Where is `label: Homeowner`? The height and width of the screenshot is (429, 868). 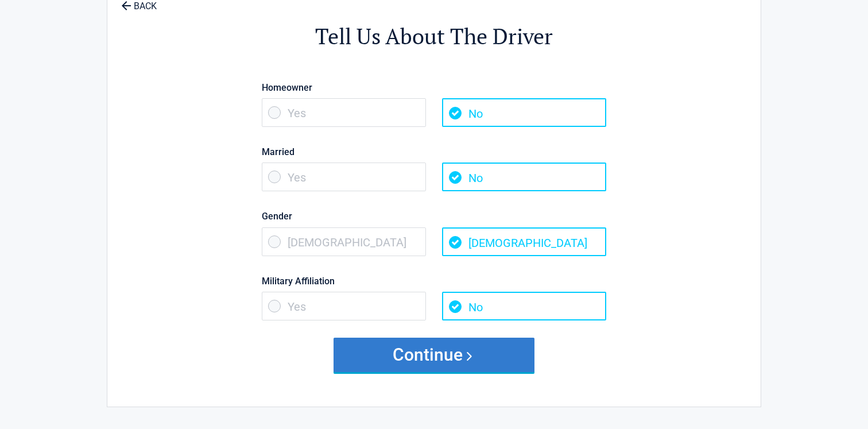
label: Homeowner is located at coordinates (434, 87).